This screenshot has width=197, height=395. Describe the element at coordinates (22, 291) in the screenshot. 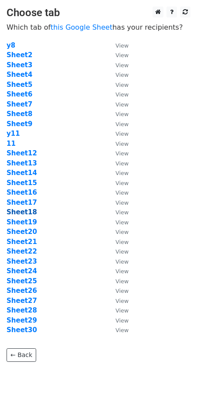

I see `strong: Sheet26` at that location.